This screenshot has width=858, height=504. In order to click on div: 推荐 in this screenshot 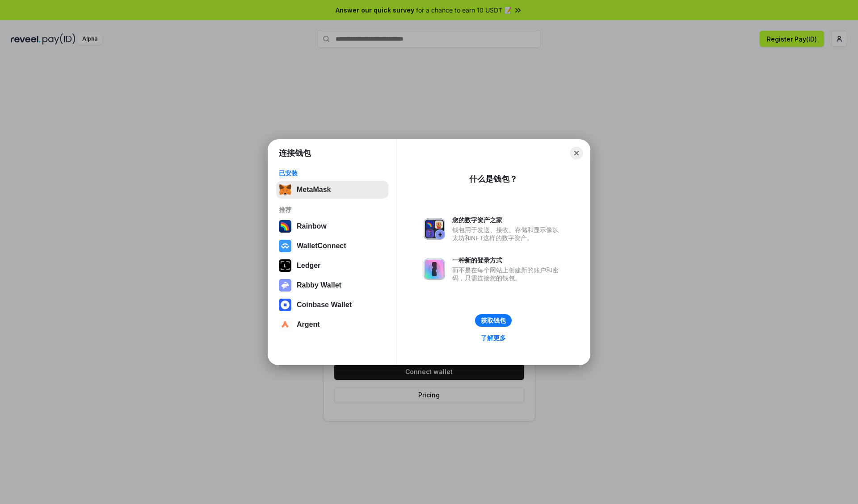, I will do `click(332, 210)`.